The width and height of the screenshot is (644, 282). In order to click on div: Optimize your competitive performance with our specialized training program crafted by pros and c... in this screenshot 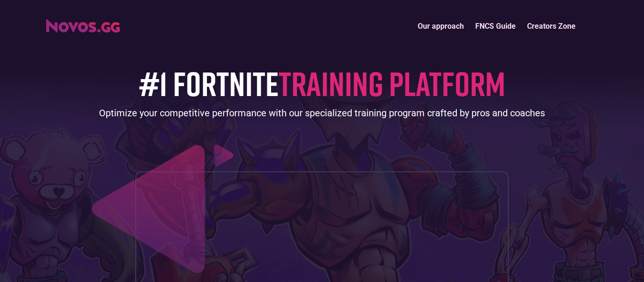, I will do `click(322, 113)`.